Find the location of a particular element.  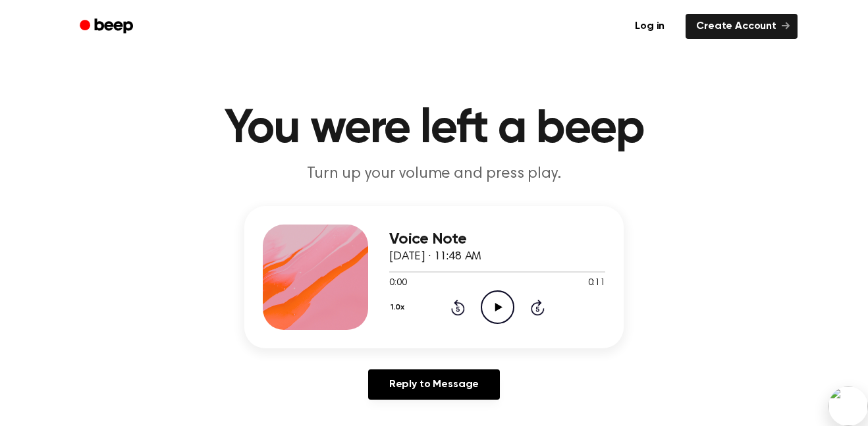

p: Turn up your volume and press play. is located at coordinates (434, 174).